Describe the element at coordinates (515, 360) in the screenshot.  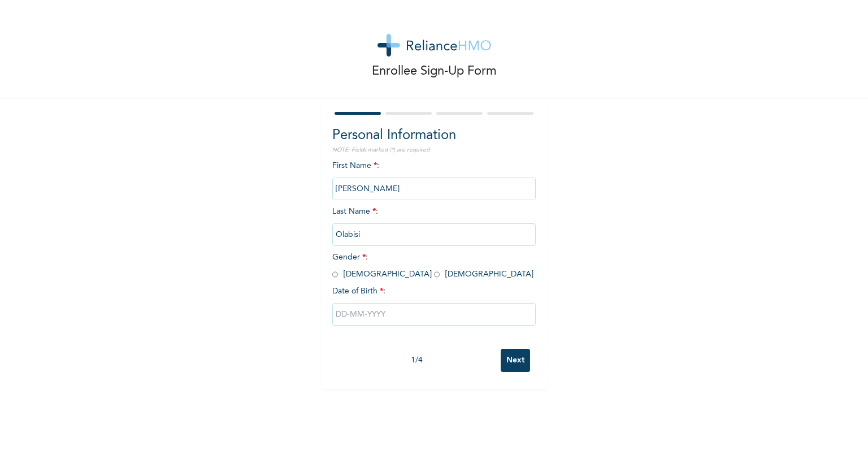
I see `input: Next` at that location.